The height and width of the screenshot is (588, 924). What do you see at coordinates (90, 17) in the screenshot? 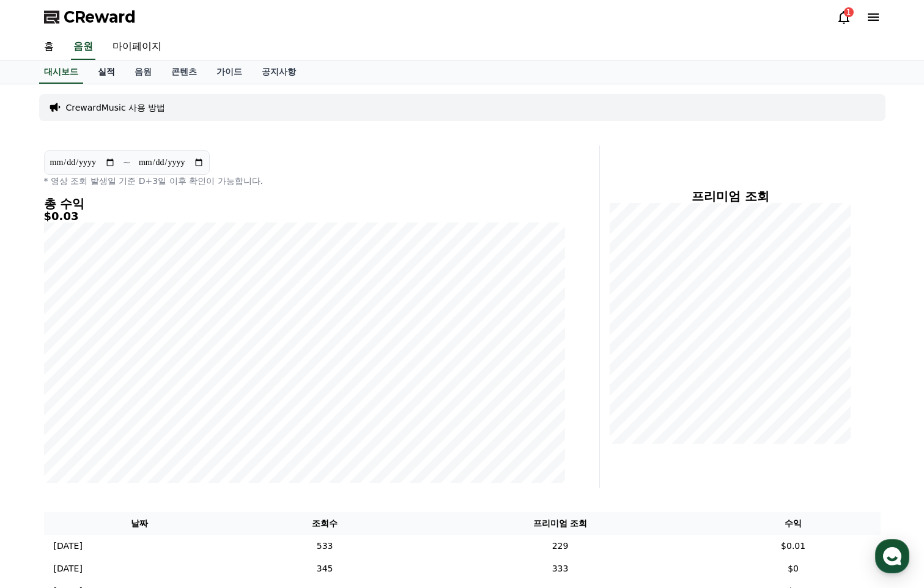
I see `a: CReward` at bounding box center [90, 17].